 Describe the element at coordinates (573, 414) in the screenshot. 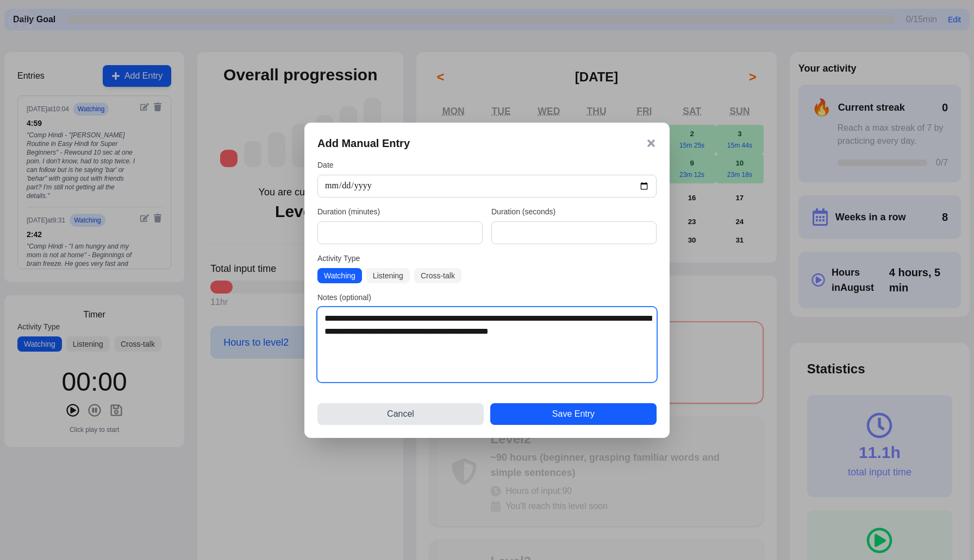

I see `button: Save Entry` at that location.